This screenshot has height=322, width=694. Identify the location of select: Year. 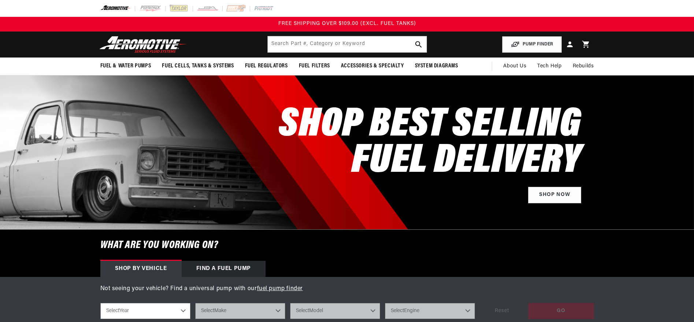
(145, 311).